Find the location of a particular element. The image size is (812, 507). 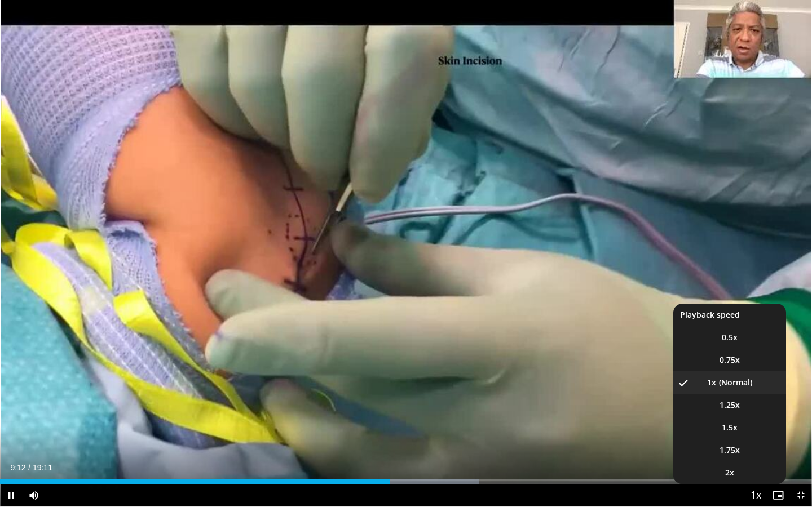

span: 19:11 is located at coordinates (43, 467).